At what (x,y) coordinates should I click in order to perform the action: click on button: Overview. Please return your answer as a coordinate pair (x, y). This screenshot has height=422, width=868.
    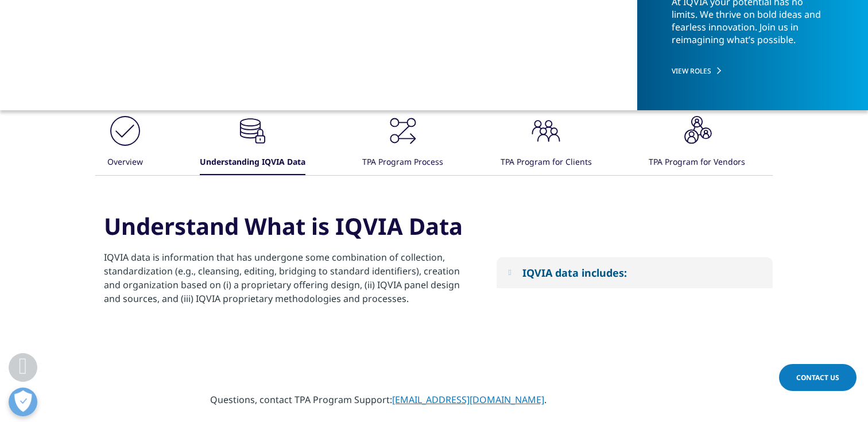
    Looking at the image, I should click on (124, 144).